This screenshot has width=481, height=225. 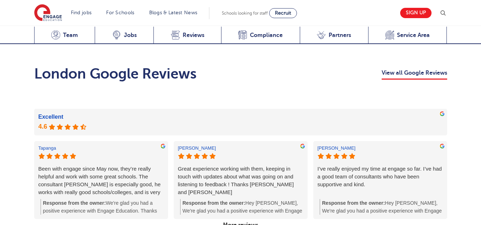 I want to click on div: Great experience working with them, keeping in touch with updates about what was going on and lis..., so click(x=241, y=181).